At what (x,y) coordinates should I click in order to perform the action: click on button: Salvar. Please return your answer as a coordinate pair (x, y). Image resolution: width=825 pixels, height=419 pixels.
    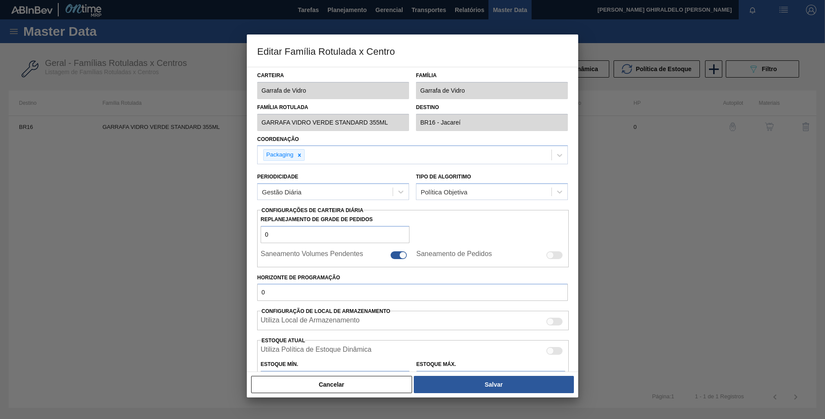
    Looking at the image, I should click on (494, 385).